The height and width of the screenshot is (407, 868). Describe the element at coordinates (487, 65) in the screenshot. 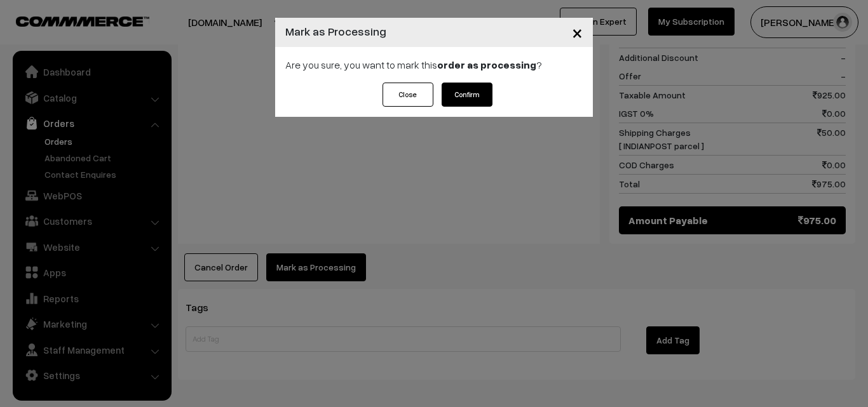

I see `strong: order as processing` at that location.